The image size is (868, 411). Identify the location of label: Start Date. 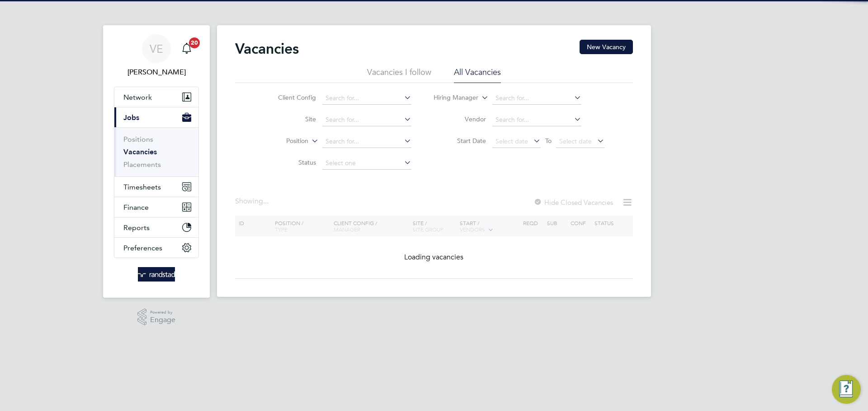
(460, 141).